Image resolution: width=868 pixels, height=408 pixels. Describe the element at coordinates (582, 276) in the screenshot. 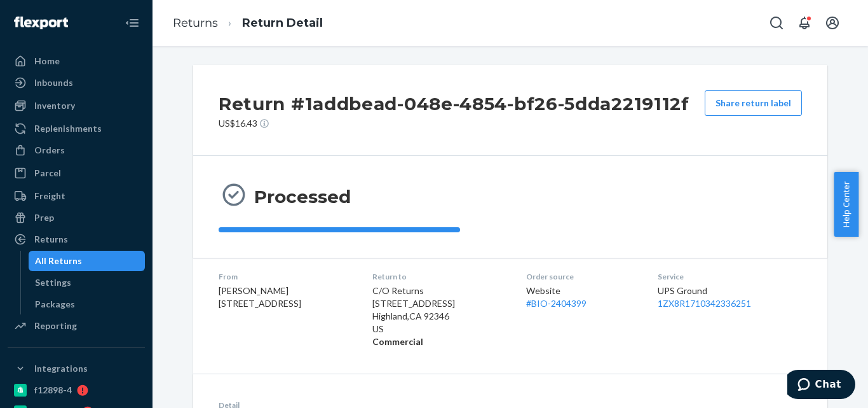

I see `dt: Order source` at that location.